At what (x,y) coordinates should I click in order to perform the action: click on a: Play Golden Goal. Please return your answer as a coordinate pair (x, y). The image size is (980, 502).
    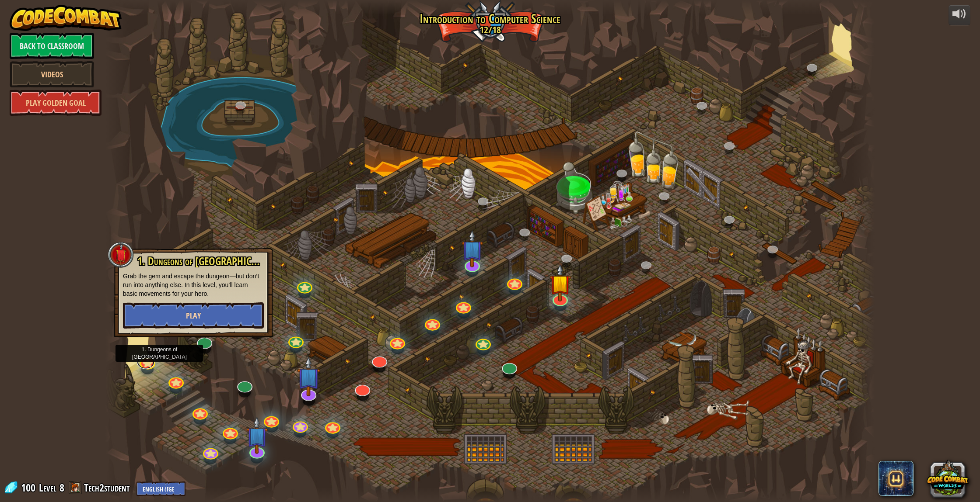
    Looking at the image, I should click on (56, 103).